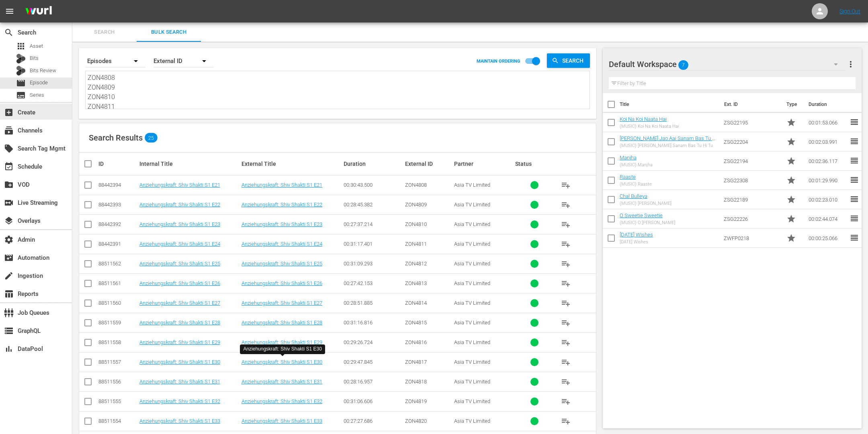 This screenshot has height=434, width=868. Describe the element at coordinates (828, 219) in the screenshot. I see `td: 00:02:44.074` at that location.